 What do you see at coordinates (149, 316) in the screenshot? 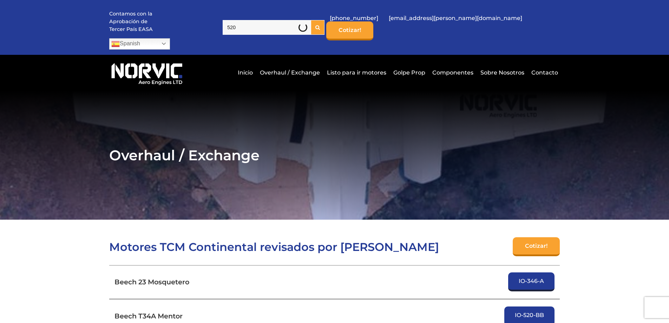
I see `h3: Beech T34A Mentor` at bounding box center [149, 316].